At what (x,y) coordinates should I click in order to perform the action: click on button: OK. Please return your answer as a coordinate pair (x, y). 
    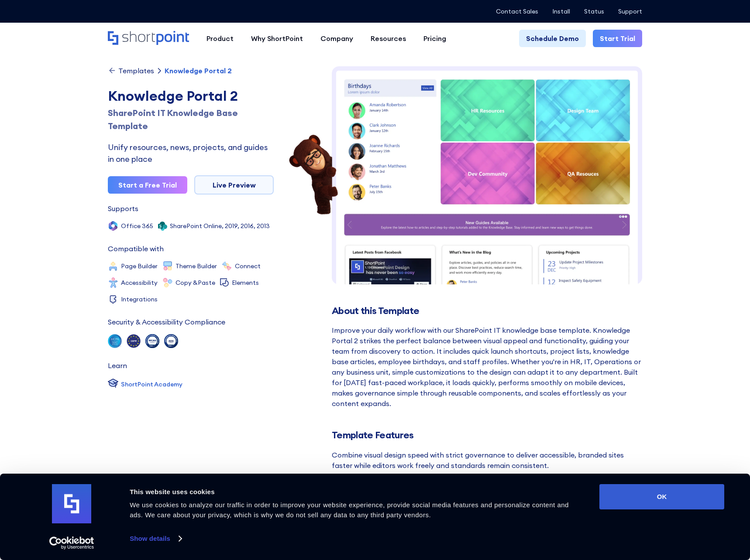
    Looking at the image, I should click on (662, 497).